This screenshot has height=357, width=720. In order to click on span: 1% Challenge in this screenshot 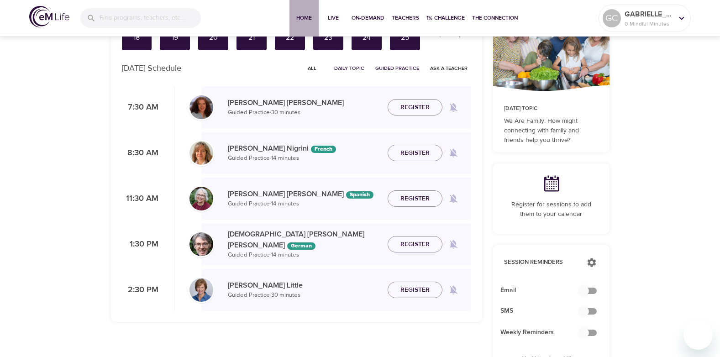, I will do `click(446, 18)`.